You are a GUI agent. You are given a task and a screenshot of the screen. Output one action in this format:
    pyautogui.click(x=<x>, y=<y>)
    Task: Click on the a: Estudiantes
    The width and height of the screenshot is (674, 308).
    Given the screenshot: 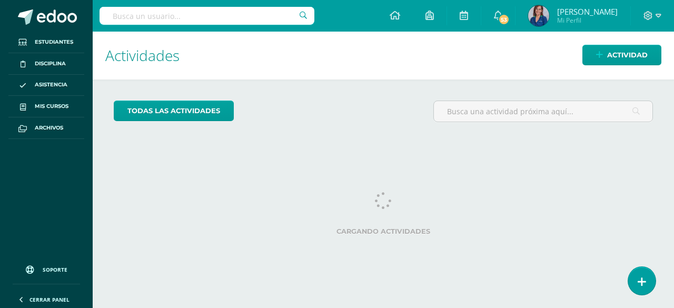 What is the action you would take?
    pyautogui.click(x=46, y=42)
    